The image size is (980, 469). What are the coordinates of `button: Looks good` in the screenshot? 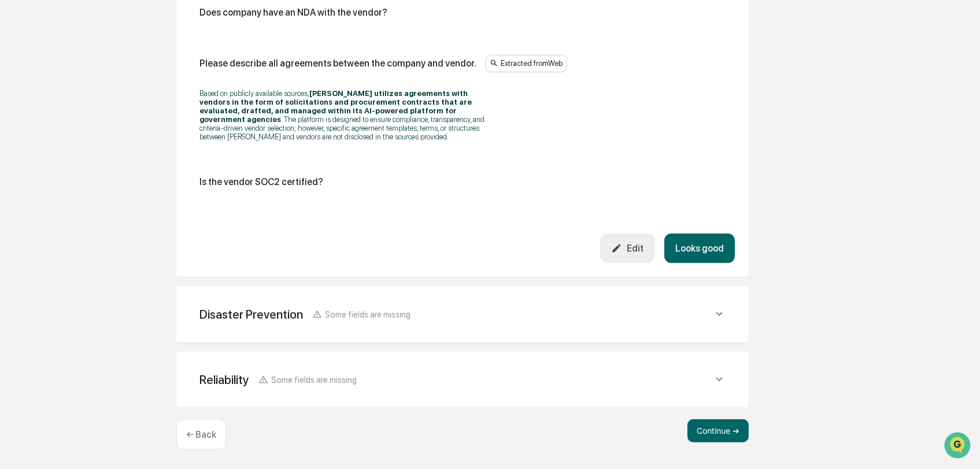 It's located at (699, 248).